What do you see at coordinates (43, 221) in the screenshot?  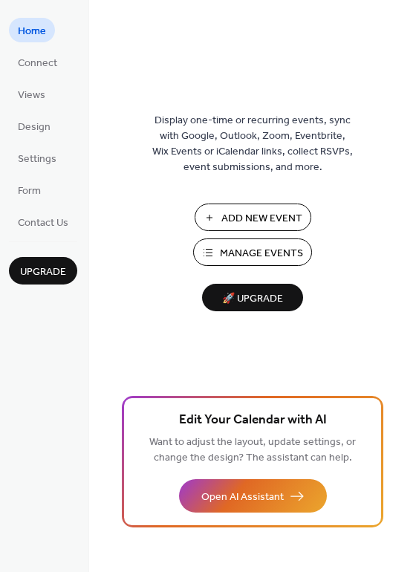 I see `a: Contact Us` at bounding box center [43, 221].